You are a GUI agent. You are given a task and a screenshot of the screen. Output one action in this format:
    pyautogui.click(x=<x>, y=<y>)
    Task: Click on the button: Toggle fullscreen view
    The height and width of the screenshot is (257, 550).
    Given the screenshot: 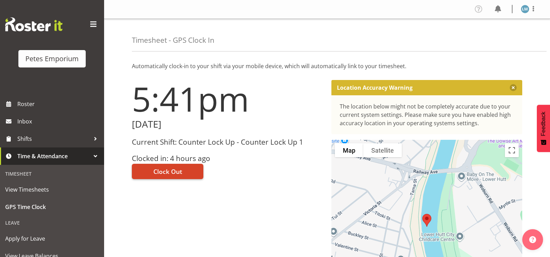 What is the action you would take?
    pyautogui.click(x=512, y=150)
    